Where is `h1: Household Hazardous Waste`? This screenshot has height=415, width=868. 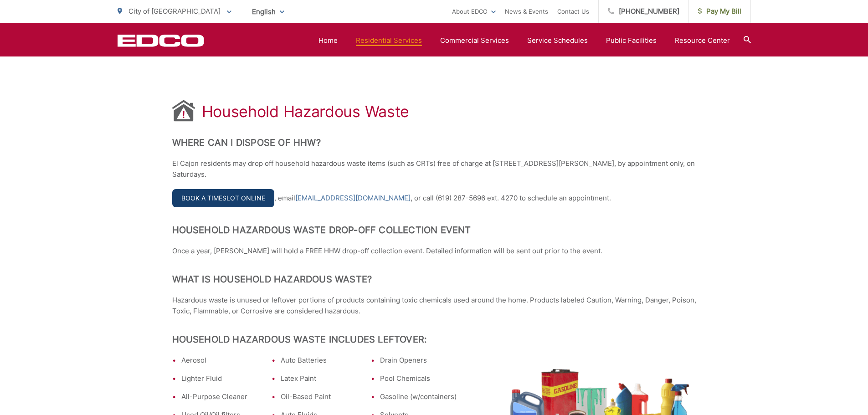
h1: Household Hazardous Waste is located at coordinates (306, 111).